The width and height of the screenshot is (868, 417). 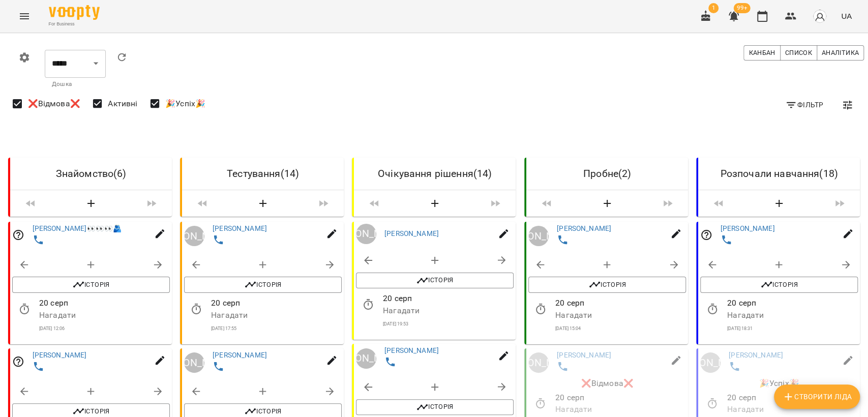 I want to click on p: ❌Відмова❌, so click(x=607, y=383).